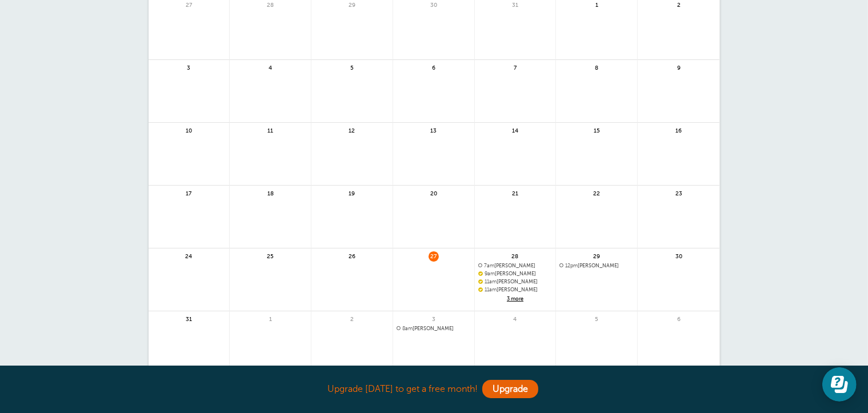 Image resolution: width=868 pixels, height=413 pixels. What do you see at coordinates (434, 255) in the screenshot?
I see `span: 27` at bounding box center [434, 255].